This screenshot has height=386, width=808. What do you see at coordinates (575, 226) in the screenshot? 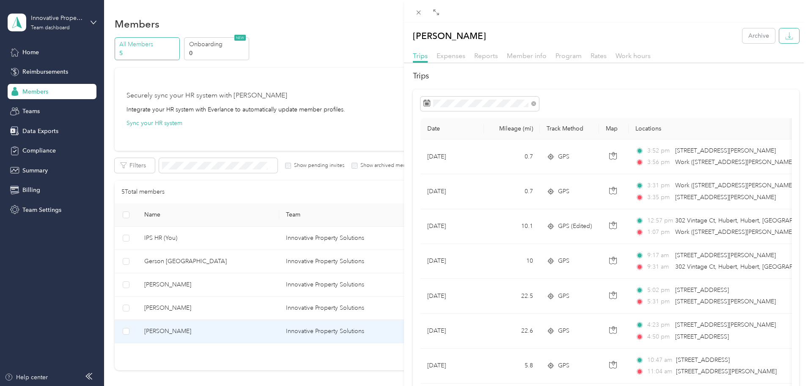
I see `span: GPS (Edited)` at bounding box center [575, 226].